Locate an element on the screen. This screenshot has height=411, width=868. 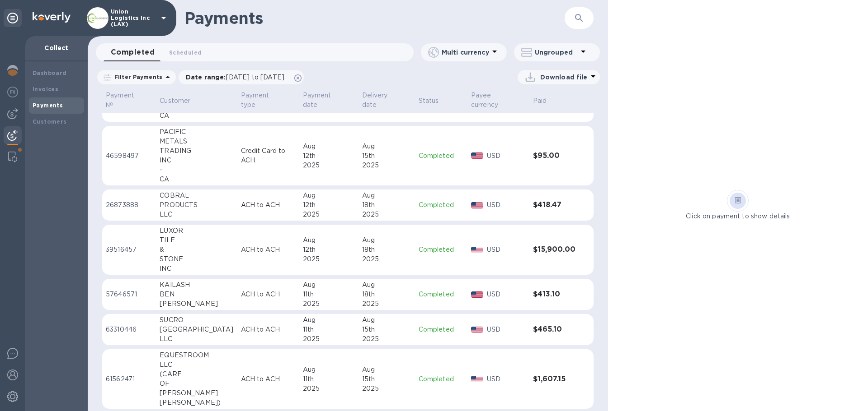
div: 11th is located at coordinates (329, 294).